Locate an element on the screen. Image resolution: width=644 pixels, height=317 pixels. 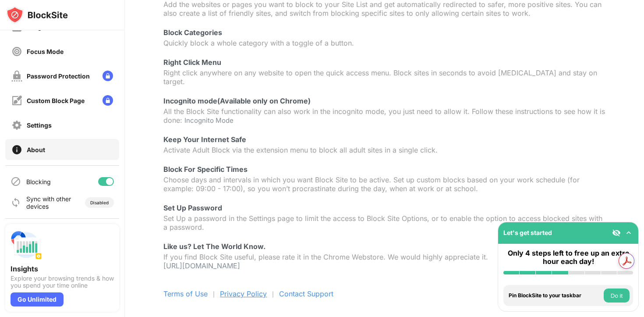
span: Incognito Mode is located at coordinates (209, 120).